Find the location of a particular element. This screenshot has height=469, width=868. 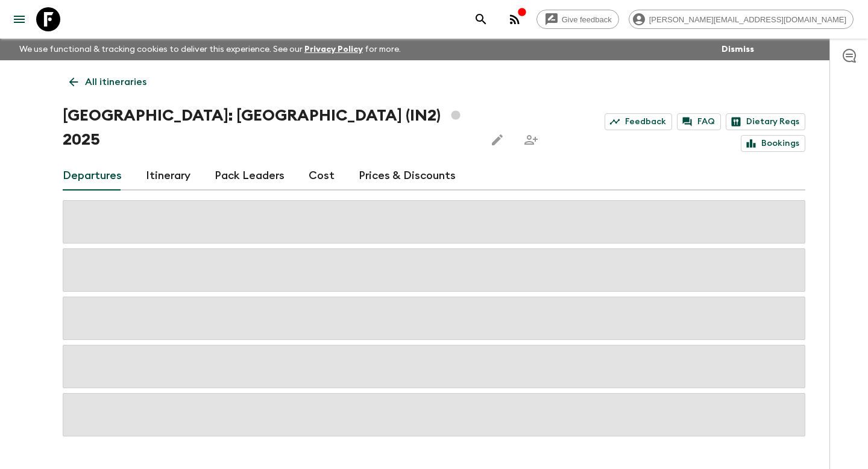

a: Feedback is located at coordinates (638, 122).